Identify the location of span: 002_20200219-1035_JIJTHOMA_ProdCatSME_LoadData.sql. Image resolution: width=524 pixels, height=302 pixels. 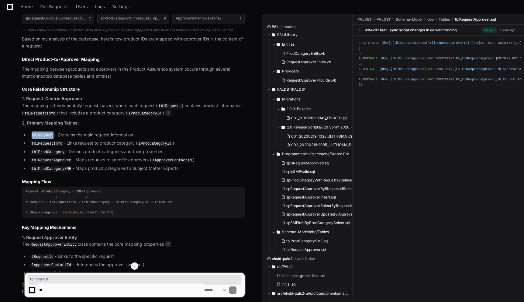
(343, 145).